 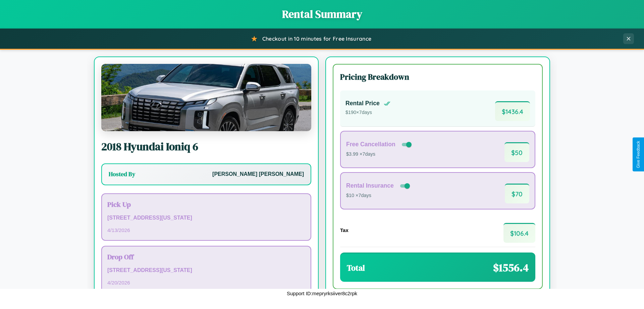 I want to click on span: $ 106.4, so click(x=519, y=232).